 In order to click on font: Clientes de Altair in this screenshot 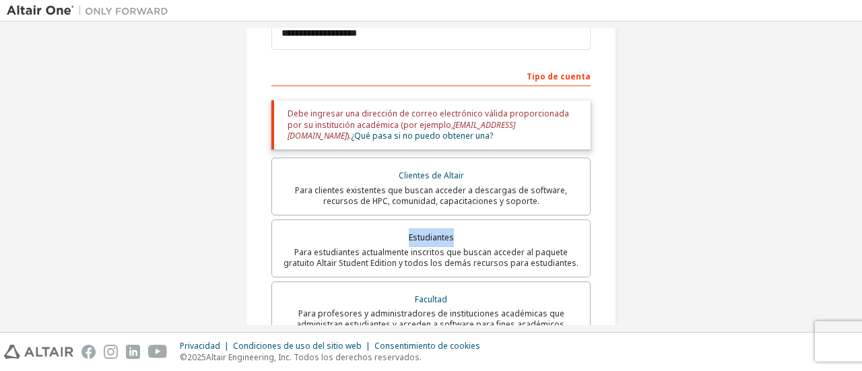, I will do `click(431, 175)`.